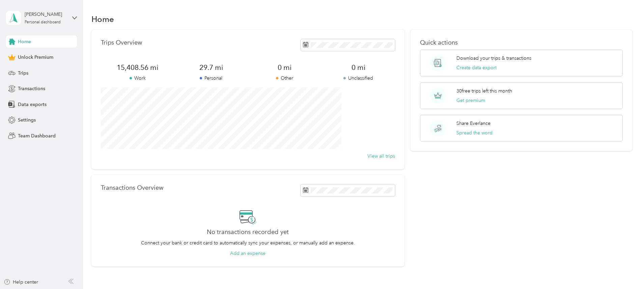 Image resolution: width=644 pixels, height=289 pixels. I want to click on button: Add an expense, so click(248, 253).